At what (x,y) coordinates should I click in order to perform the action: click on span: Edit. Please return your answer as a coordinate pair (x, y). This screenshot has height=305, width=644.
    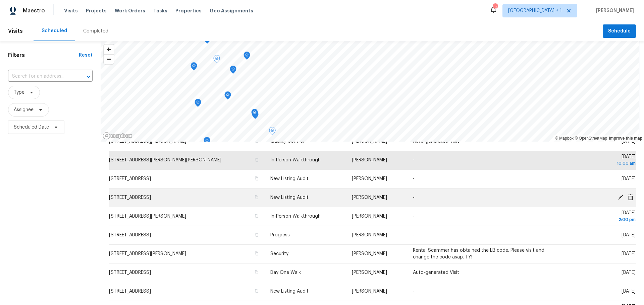
    Looking at the image, I should click on (621, 197).